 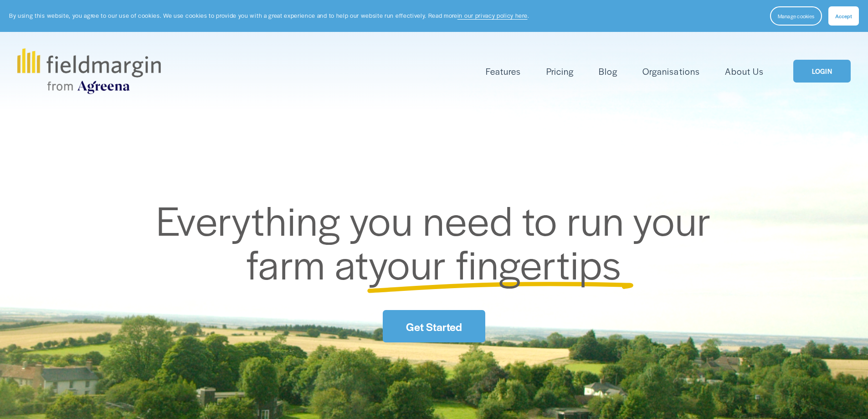 I want to click on span: Features, so click(x=503, y=71).